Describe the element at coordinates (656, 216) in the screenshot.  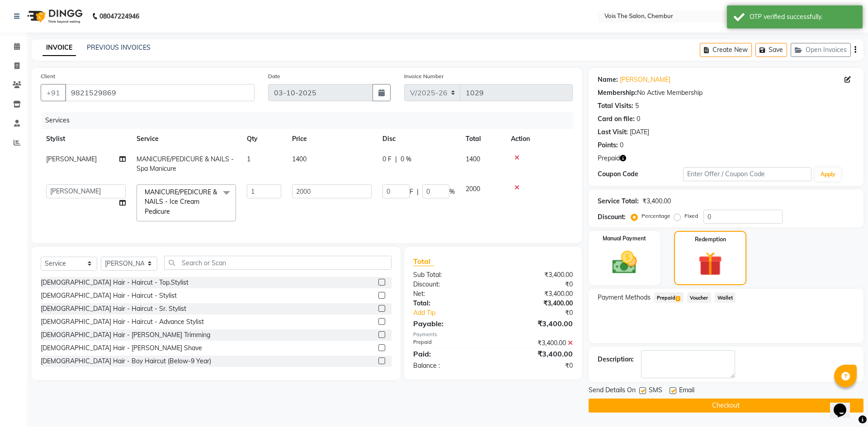
I see `label: Percentage` at that location.